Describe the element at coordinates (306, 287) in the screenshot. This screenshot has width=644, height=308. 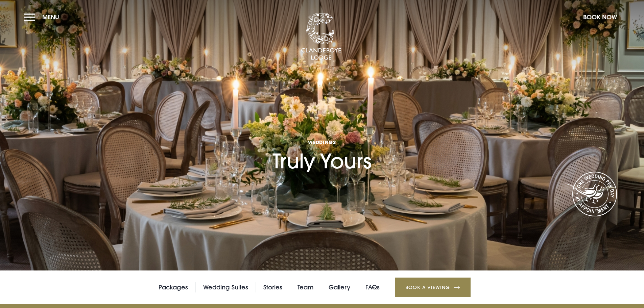
I see `a: Team` at that location.